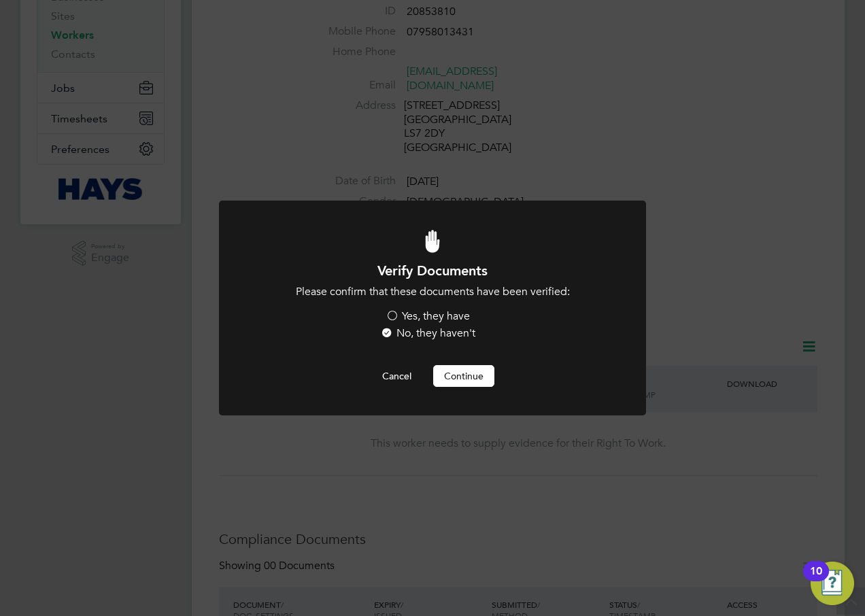 This screenshot has height=616, width=865. Describe the element at coordinates (833, 583) in the screenshot. I see `button: Open Resource Center, 10 new notifications` at that location.